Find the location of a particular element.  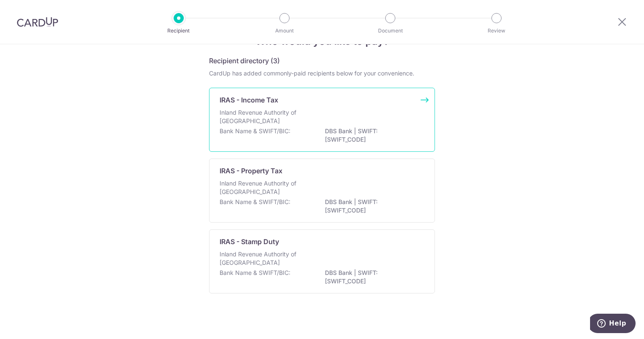

p: IRAS - Property Tax is located at coordinates (251, 171).